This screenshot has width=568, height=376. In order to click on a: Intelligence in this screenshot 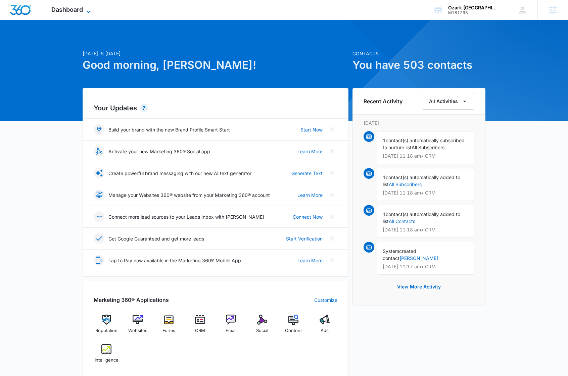, I will do `click(106, 356)`.